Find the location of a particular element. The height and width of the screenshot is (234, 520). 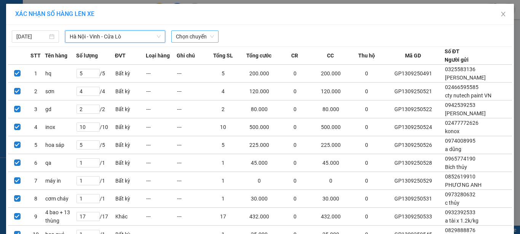

span: Tổng cước is located at coordinates (259, 56).